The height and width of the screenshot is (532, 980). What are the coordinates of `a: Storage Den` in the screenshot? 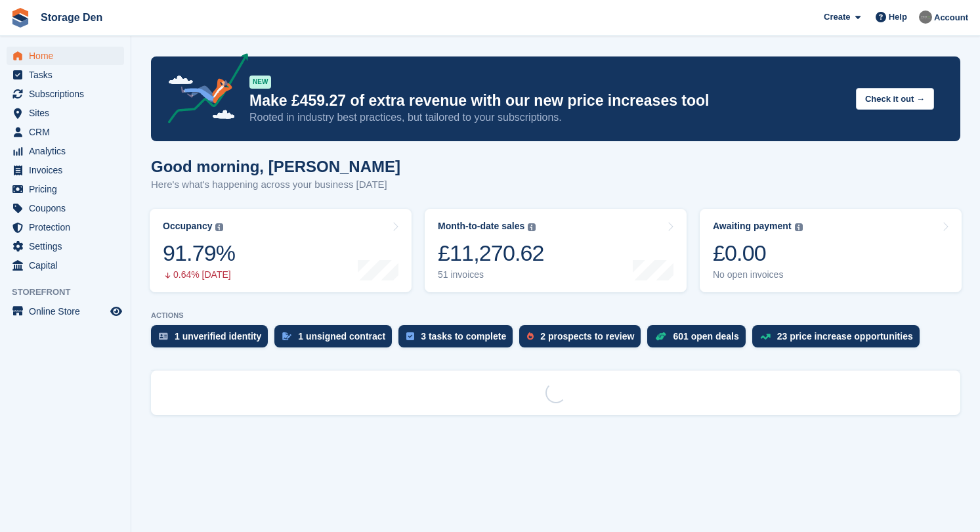 It's located at (71, 17).